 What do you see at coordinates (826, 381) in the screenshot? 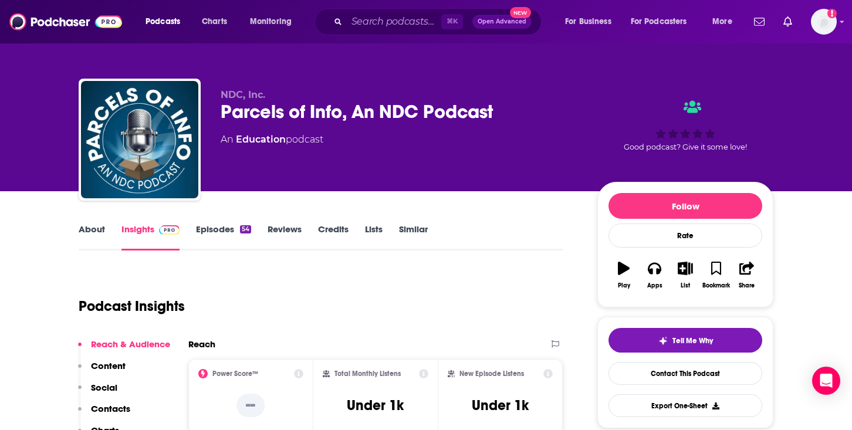
I see `div: Open Intercom Messenger` at bounding box center [826, 381].